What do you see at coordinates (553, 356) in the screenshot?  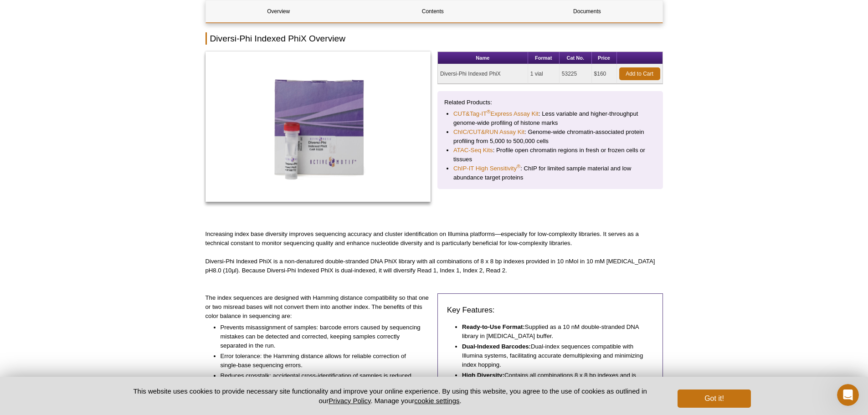 I see `li: Dual-index sequences compatible with Illumina systems, facilitating accurate demultiplexing and m...` at bounding box center [553, 356].